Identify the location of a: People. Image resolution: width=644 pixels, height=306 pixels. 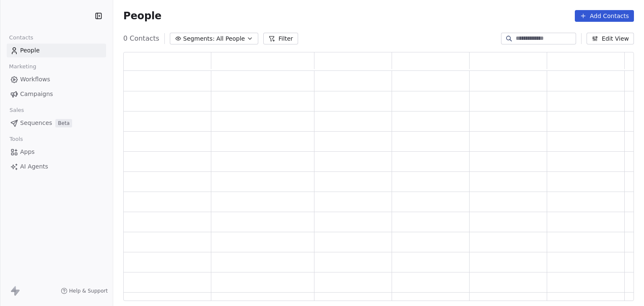
(56, 50).